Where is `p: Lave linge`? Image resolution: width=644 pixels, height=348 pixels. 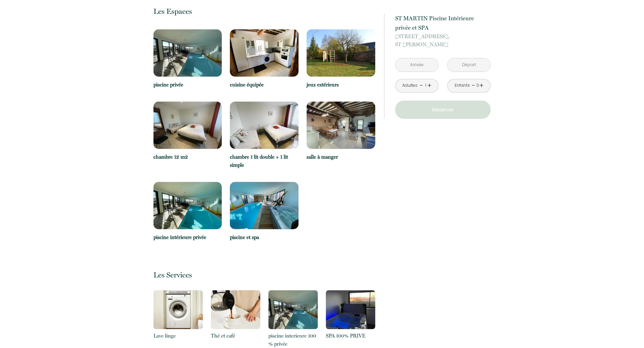
p: Lave linge is located at coordinates (178, 336).